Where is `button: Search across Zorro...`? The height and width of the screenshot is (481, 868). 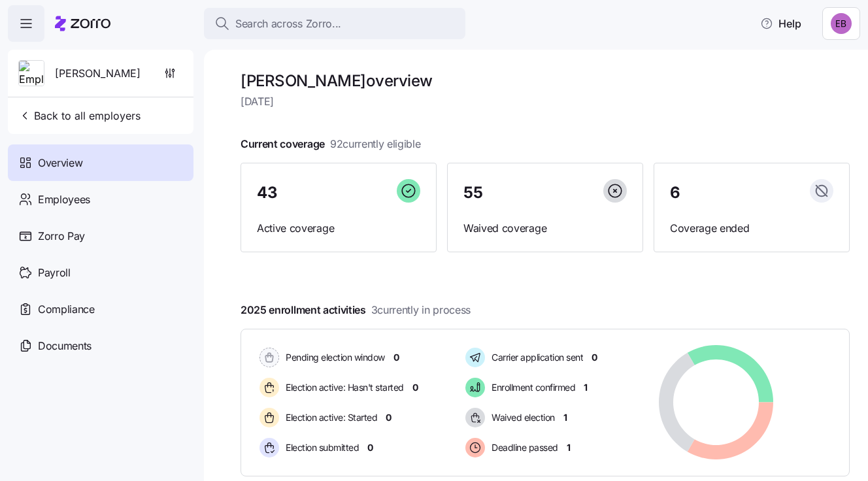 button: Search across Zorro... is located at coordinates (334, 24).